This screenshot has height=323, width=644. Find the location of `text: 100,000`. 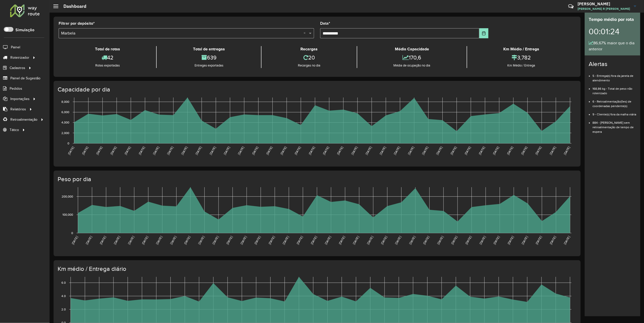

text: 100,000 is located at coordinates (68, 215).